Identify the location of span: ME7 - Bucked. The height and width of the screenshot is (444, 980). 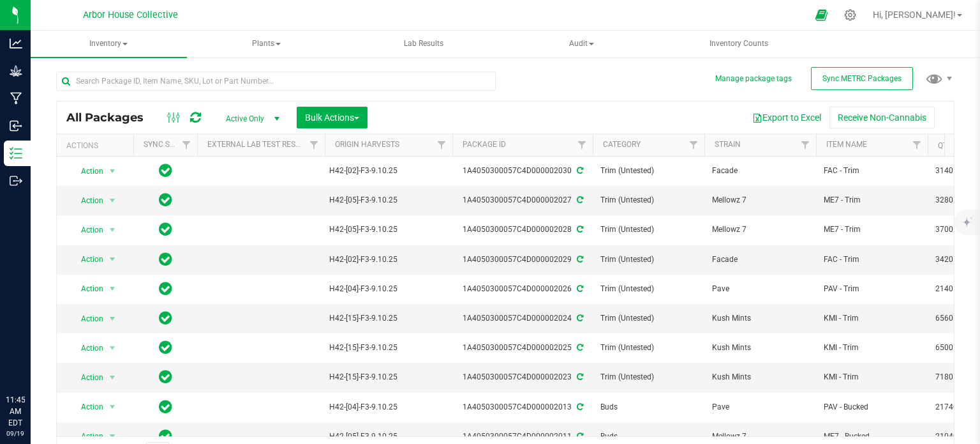
(871, 436).